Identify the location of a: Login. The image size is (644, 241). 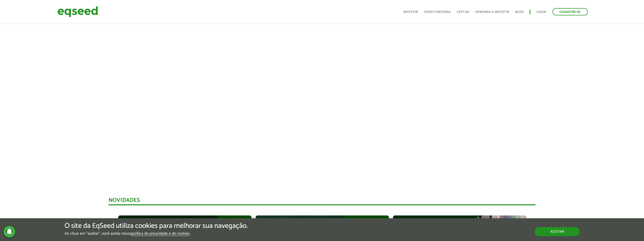
(541, 12).